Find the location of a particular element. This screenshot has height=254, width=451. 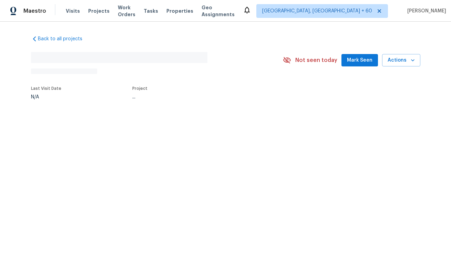

span: Tasks is located at coordinates (151, 11).